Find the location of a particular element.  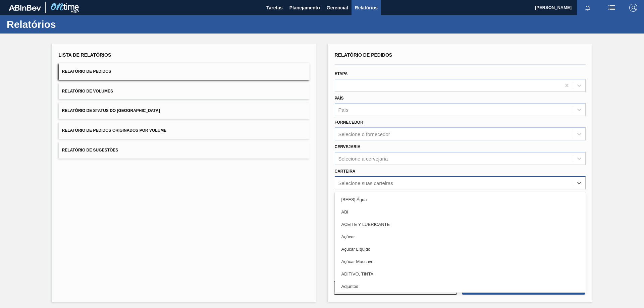

button: Relatório de Pedidos Originados por Volume is located at coordinates (184, 130).